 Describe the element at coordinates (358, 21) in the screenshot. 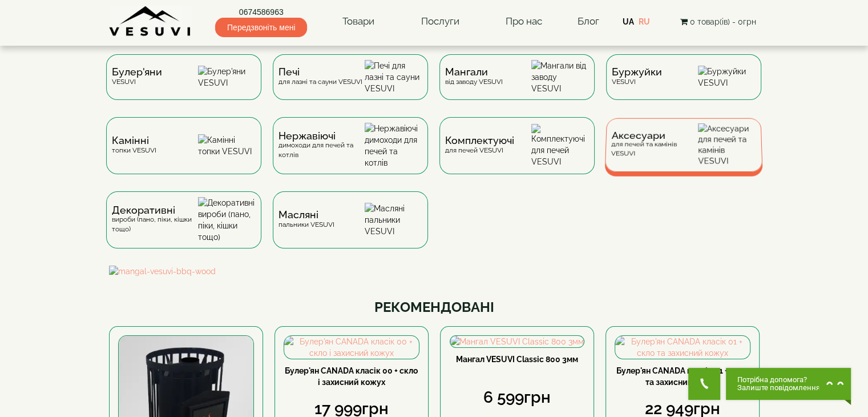

I see `a: Товари` at that location.